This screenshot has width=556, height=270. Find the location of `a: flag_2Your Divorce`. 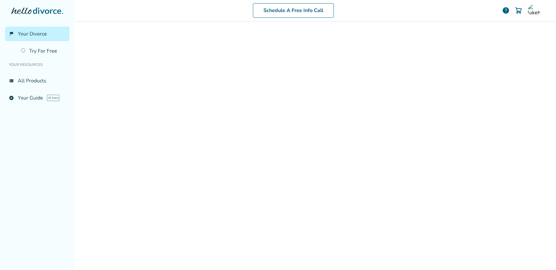

a: flag_2Your Divorce is located at coordinates (37, 34).